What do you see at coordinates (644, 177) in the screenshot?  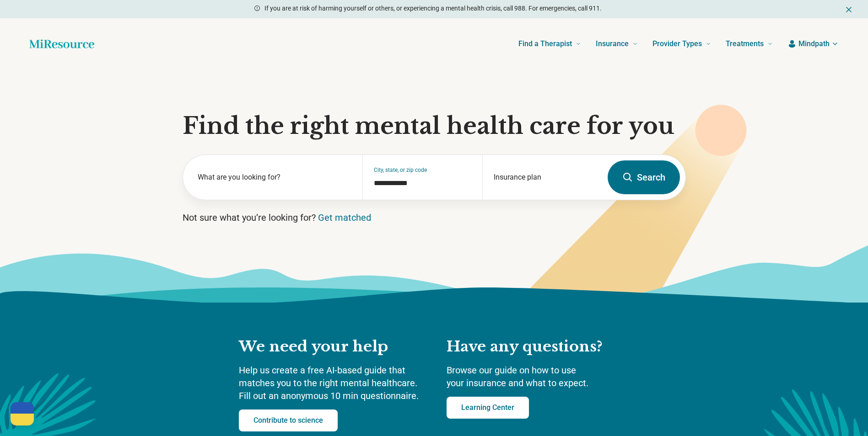 I see `button: Search` at bounding box center [644, 177].